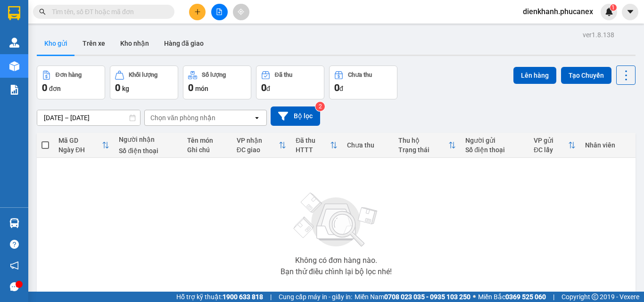  I want to click on span: món, so click(202, 89).